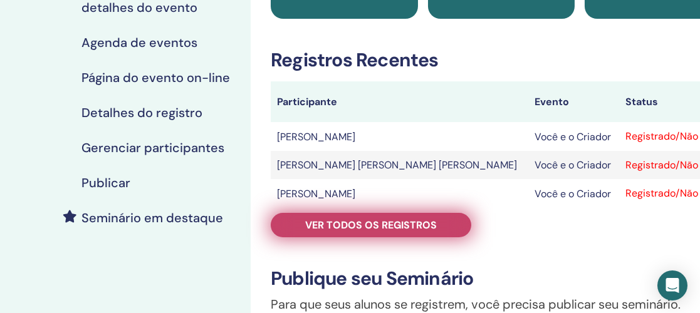 Image resolution: width=700 pixels, height=313 pixels. I want to click on a: Ver todos os registros, so click(371, 225).